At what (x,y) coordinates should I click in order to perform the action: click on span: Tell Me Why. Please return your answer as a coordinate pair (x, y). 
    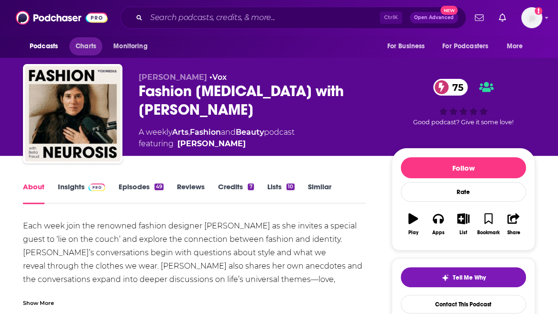
    Looking at the image, I should click on (469, 278).